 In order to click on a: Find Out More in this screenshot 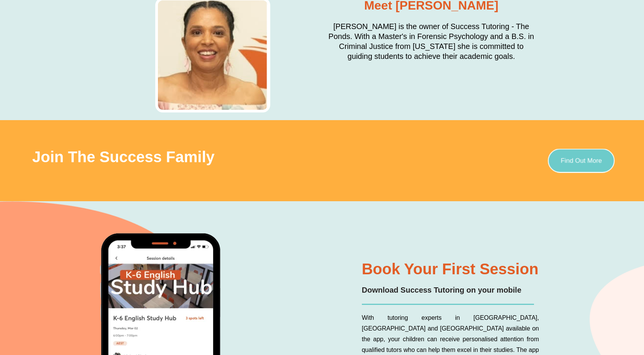, I will do `click(581, 161)`.